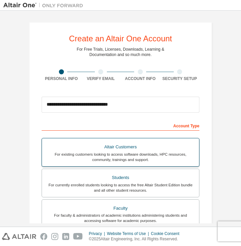 This screenshot has width=241, height=246. Describe the element at coordinates (44, 236) in the screenshot. I see `img: facebook.svg` at that location.